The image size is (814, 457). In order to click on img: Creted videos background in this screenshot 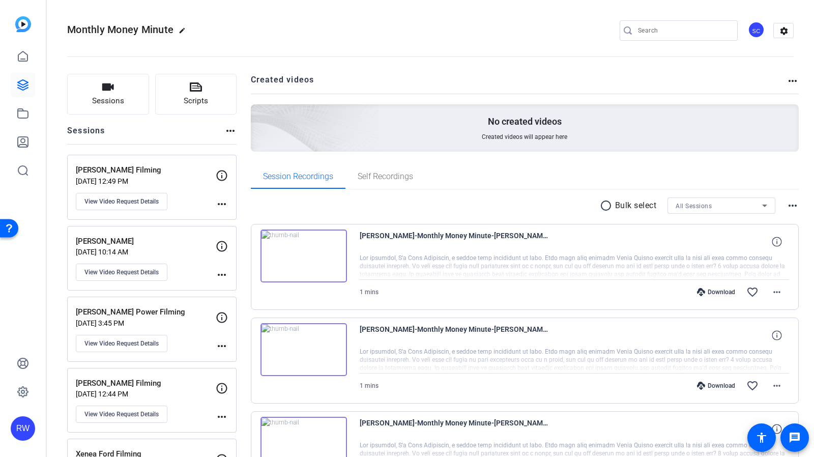, I will do `click(258, 114)`.